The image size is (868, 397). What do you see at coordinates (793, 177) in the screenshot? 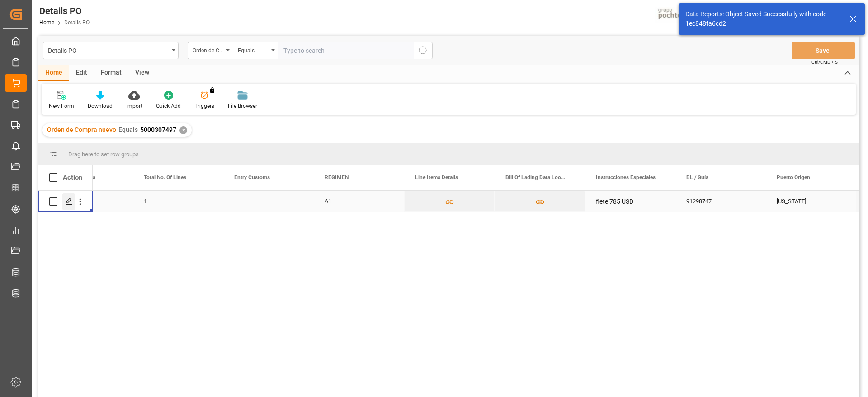
I see `span: Puerto Origen` at bounding box center [793, 177].